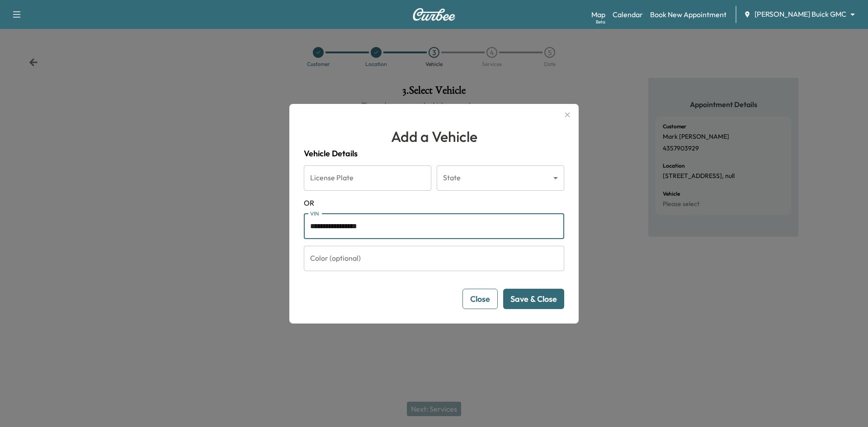 The width and height of the screenshot is (868, 427). What do you see at coordinates (434, 14) in the screenshot?
I see `img: Curbee Logo` at bounding box center [434, 14].